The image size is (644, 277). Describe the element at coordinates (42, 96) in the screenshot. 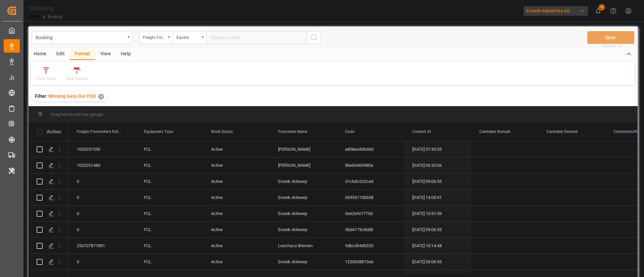

I see `span: Filter :` at that location.